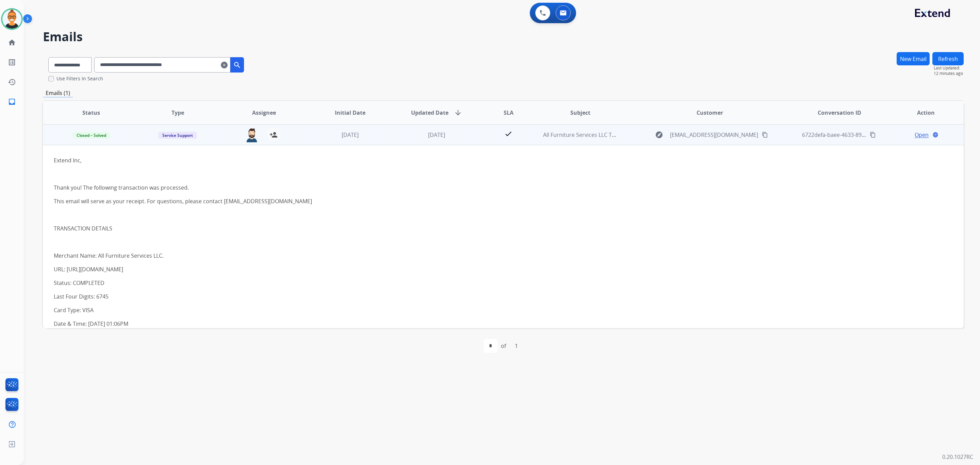 Image resolution: width=980 pixels, height=465 pixels. Describe the element at coordinates (417, 283) in the screenshot. I see `p: Status: COMPLETED` at that location.